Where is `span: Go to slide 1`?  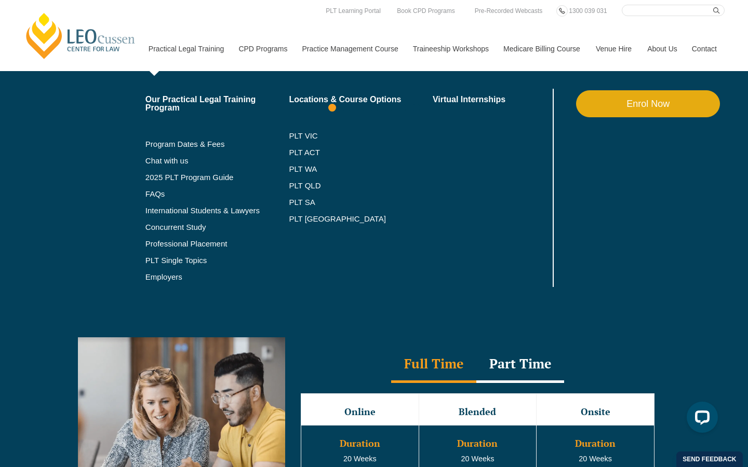 span: Go to slide 1 is located at coordinates (332, 108).